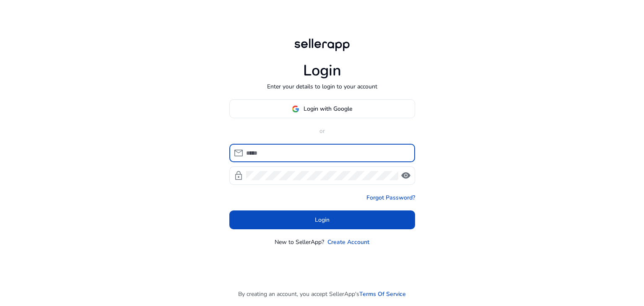  I want to click on h1: Login, so click(322, 70).